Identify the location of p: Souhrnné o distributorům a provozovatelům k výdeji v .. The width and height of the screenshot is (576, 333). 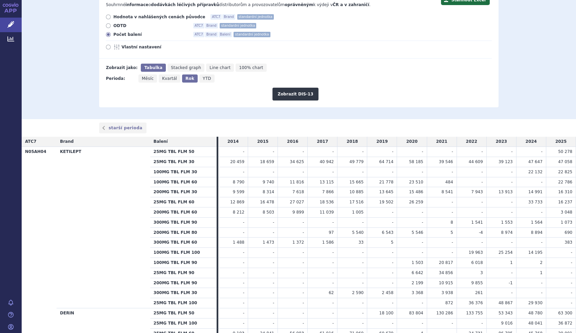
(272, 5).